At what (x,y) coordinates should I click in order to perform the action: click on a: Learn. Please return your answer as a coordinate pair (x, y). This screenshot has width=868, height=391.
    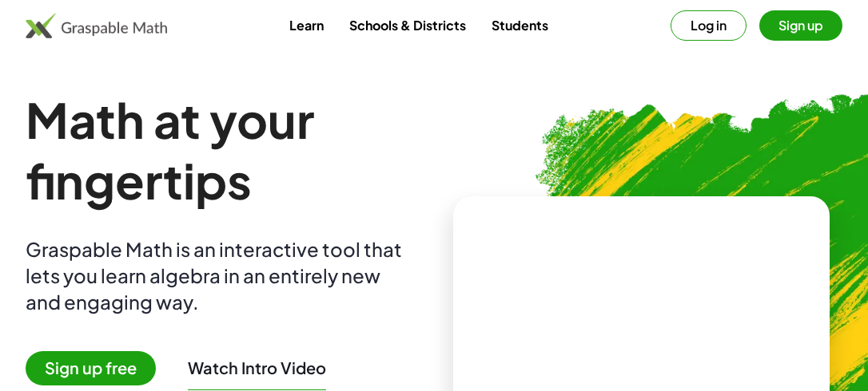
    Looking at the image, I should click on (306, 25).